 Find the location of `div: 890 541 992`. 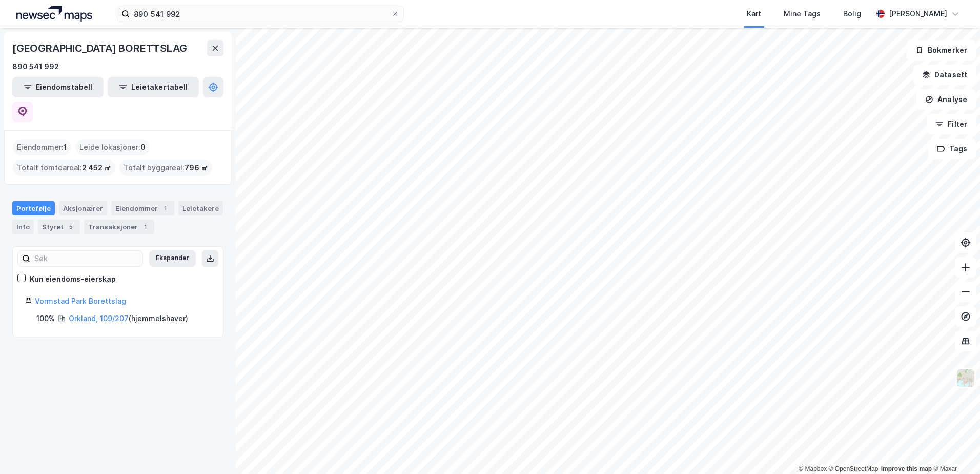

div: 890 541 992 is located at coordinates (35, 66).